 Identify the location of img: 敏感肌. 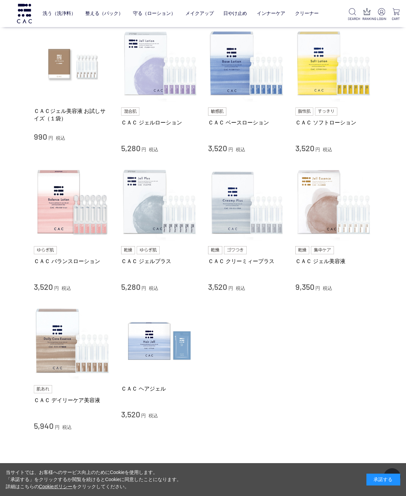
(217, 111).